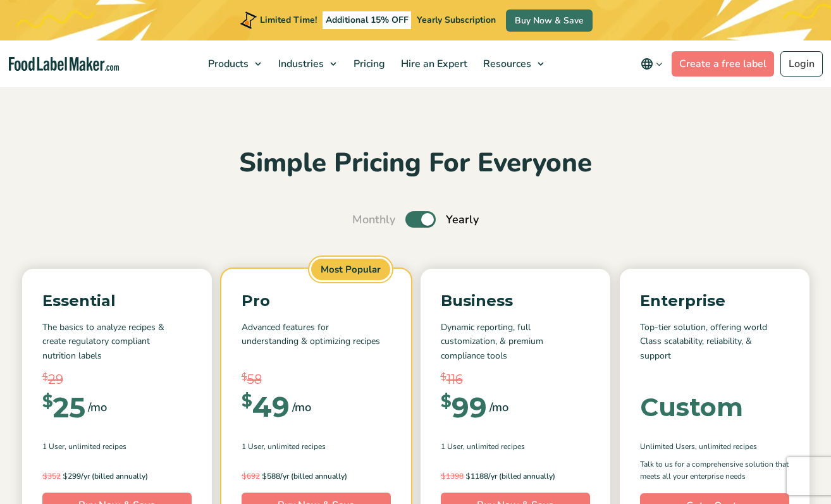 This screenshot has height=504, width=831. I want to click on span: Products, so click(227, 64).